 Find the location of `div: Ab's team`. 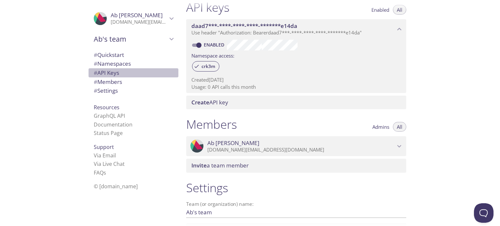

div: Ab's team is located at coordinates (133, 39).